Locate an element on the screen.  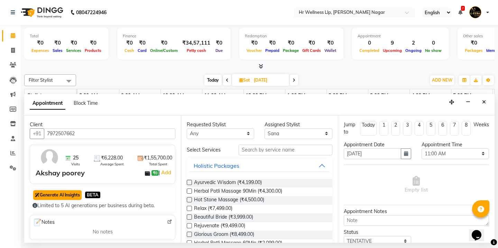
a: 8:00 AM is located at coordinates (89, 95).